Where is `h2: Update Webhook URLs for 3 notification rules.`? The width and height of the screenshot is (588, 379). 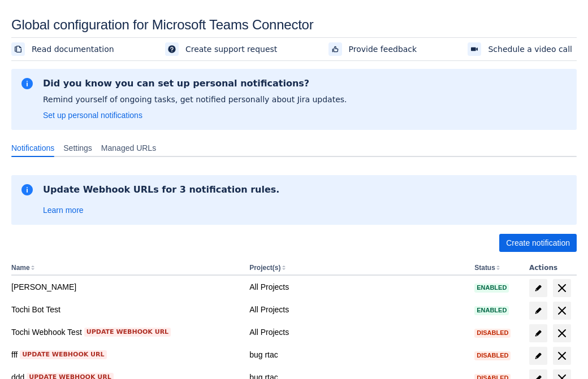
h2: Update Webhook URLs for 3 notification rules. is located at coordinates (161, 190).